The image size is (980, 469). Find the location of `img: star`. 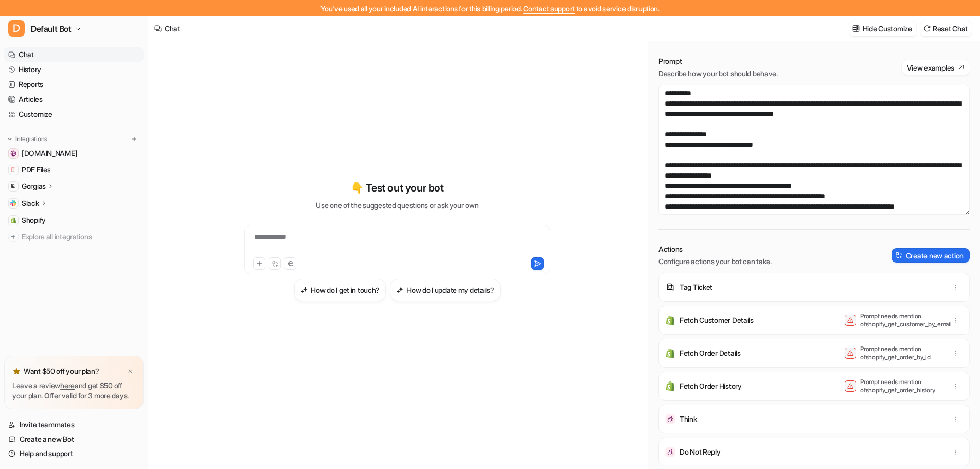

img: star is located at coordinates (16, 371).